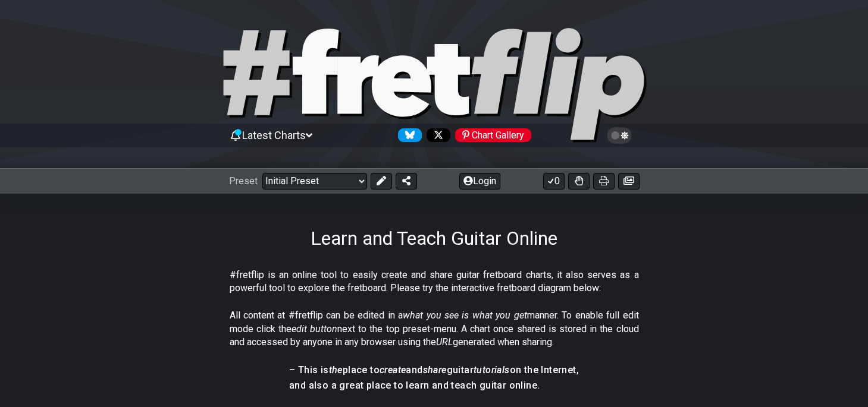 This screenshot has width=868, height=407. I want to click on button: Print, so click(604, 181).